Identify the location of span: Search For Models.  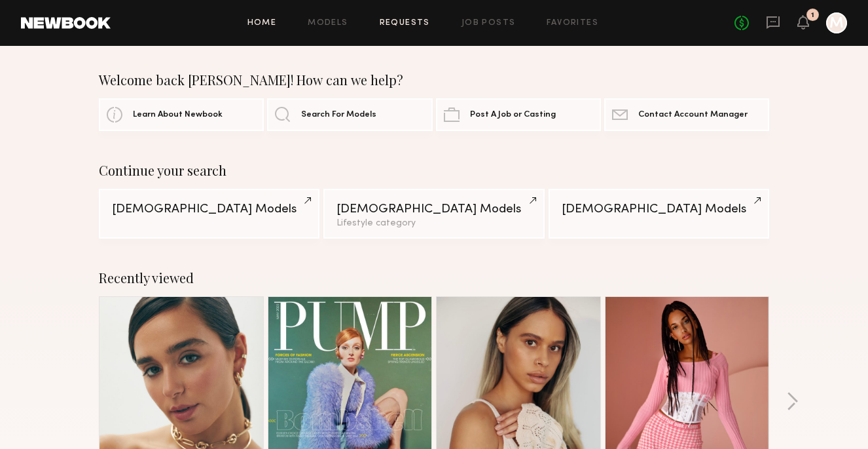
(338, 115).